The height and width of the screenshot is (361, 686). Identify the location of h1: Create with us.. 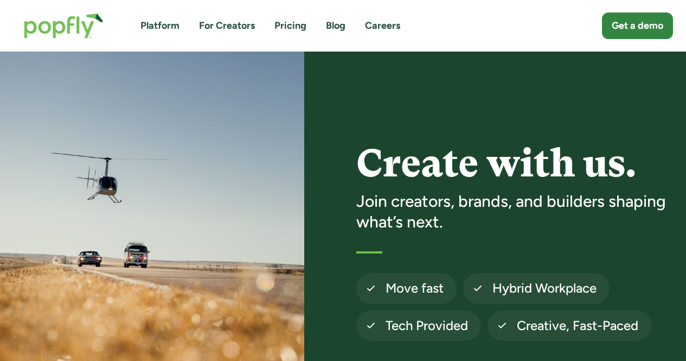
(515, 163).